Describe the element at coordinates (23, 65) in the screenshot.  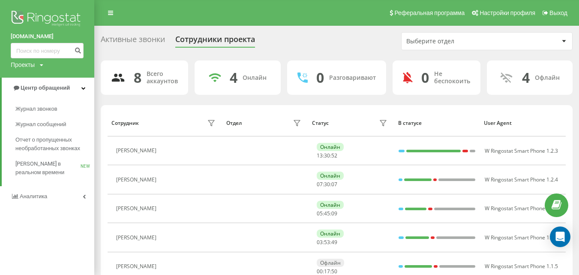
I see `div: Проекты` at that location.